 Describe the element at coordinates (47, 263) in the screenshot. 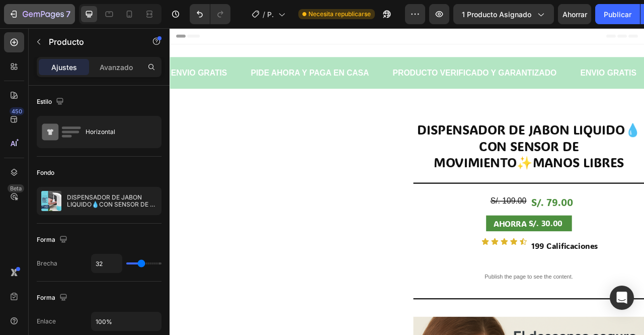

I see `font: Brecha` at that location.